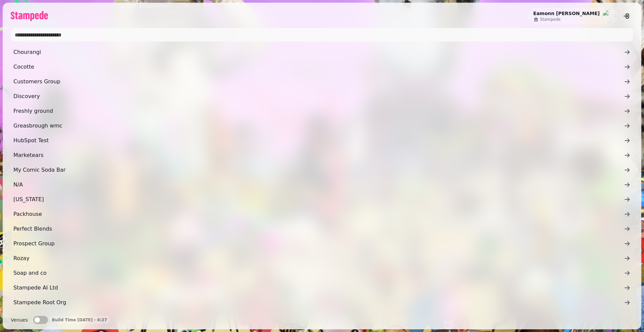  Describe the element at coordinates (626, 16) in the screenshot. I see `button: logout` at that location.